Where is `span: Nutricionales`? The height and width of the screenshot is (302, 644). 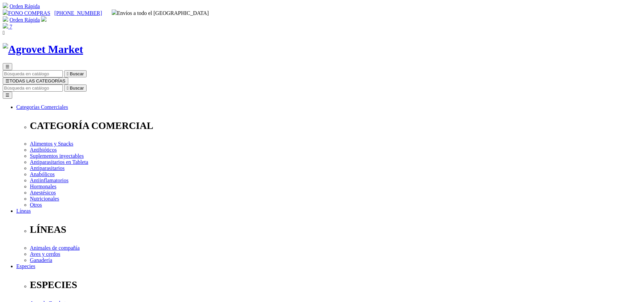 span: Nutricionales is located at coordinates (44, 199).